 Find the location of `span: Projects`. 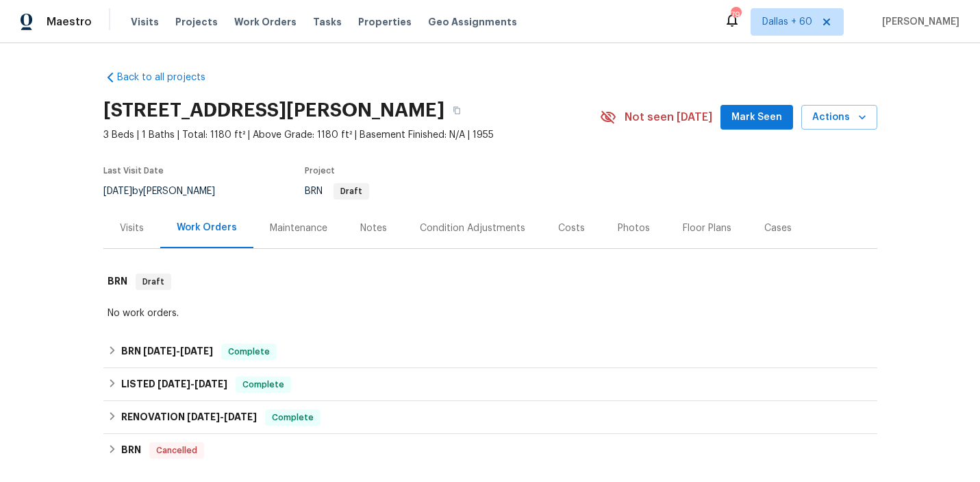

span: Projects is located at coordinates (197, 22).